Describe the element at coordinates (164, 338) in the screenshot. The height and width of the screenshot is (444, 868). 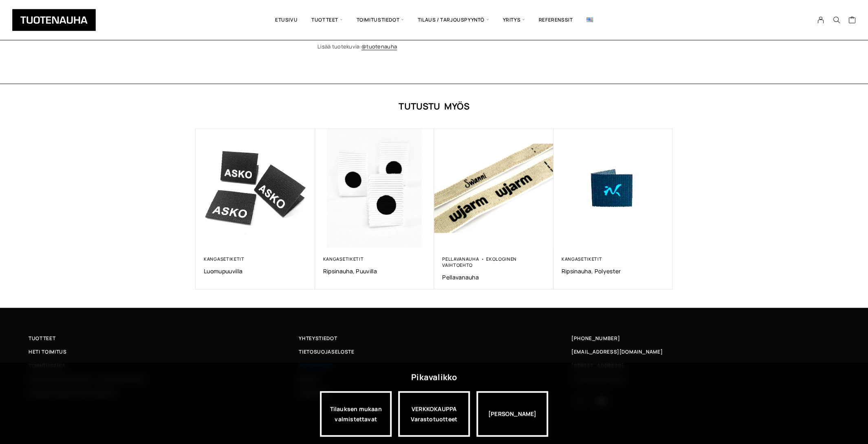
I see `a: Tuotteet` at that location.